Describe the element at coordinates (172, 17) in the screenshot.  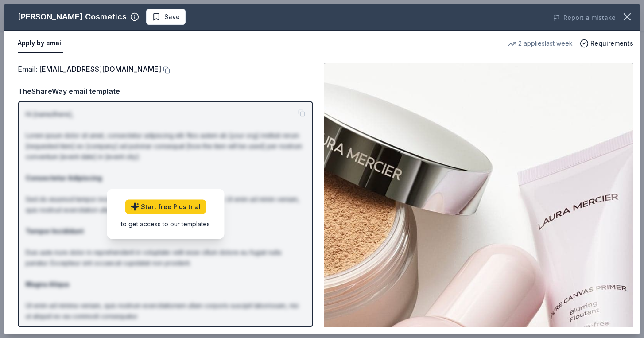
I see `span: Save` at that location.